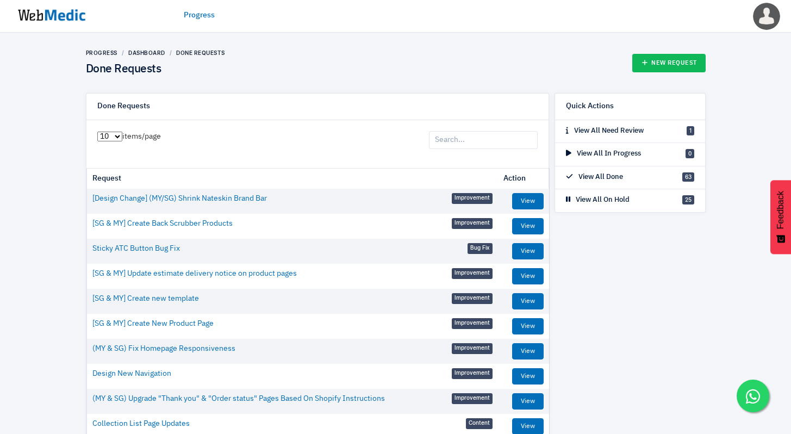  Describe the element at coordinates (594, 177) in the screenshot. I see `p: View All Done` at that location.